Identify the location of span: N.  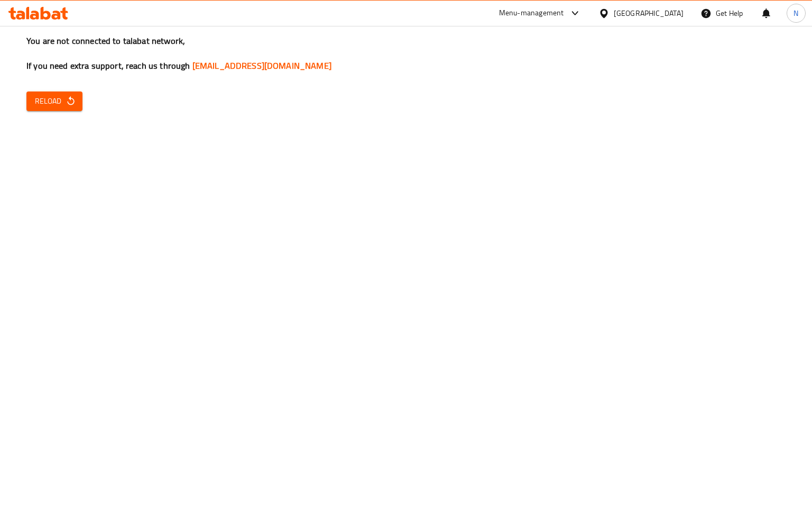
(796, 13).